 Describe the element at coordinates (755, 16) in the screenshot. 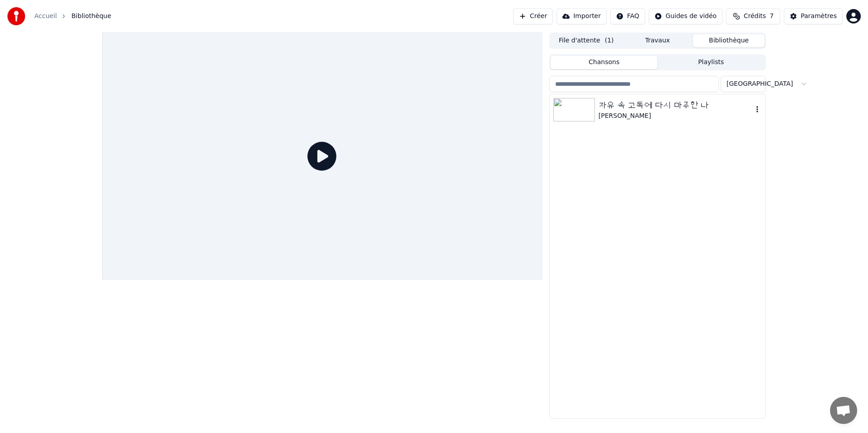

I see `span: Crédits` at that location.